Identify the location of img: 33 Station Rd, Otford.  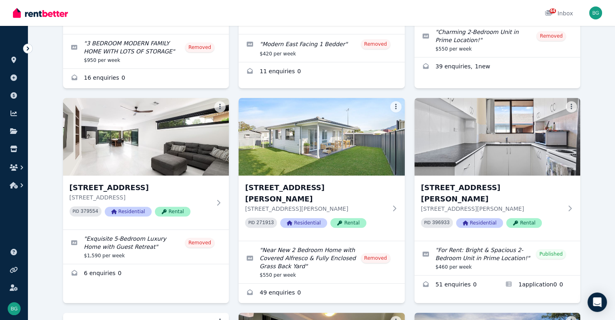
(146, 137).